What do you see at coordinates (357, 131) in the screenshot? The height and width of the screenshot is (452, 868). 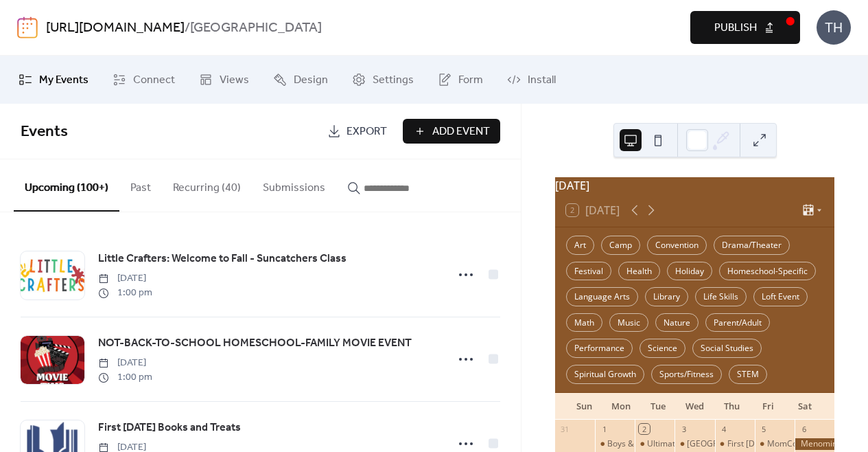 I see `a: Export` at bounding box center [357, 131].